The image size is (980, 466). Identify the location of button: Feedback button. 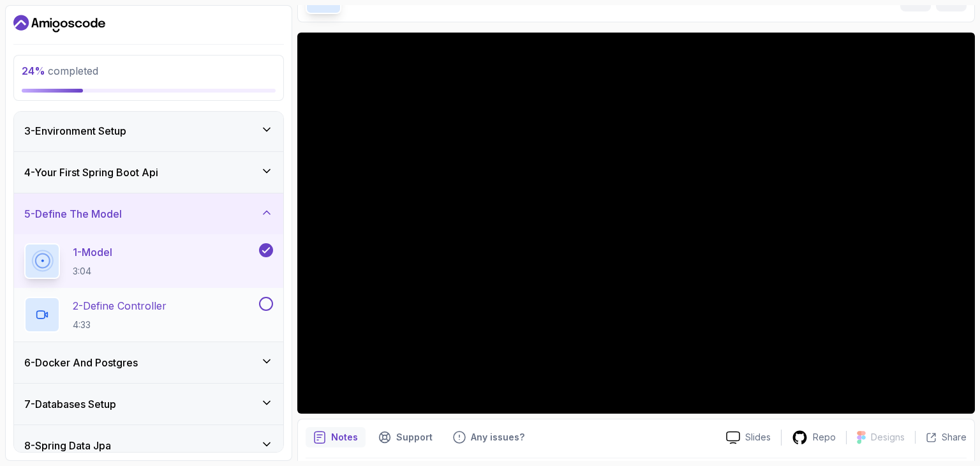
(489, 437).